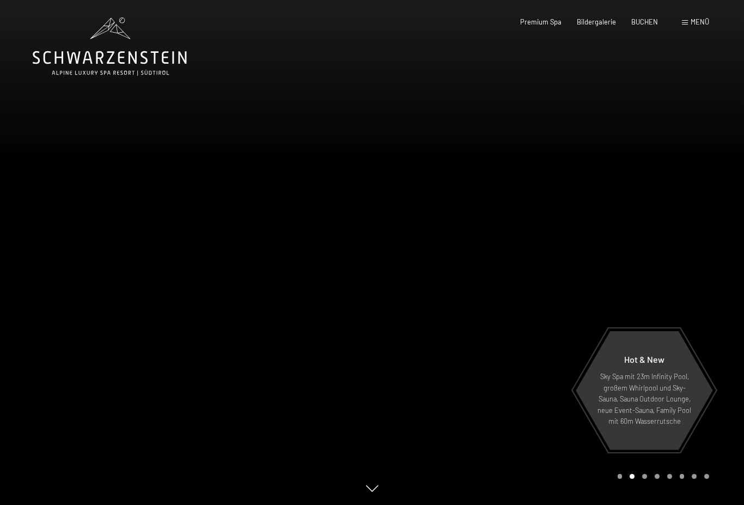  Describe the element at coordinates (657, 476) in the screenshot. I see `div: Carousel Page 4` at that location.